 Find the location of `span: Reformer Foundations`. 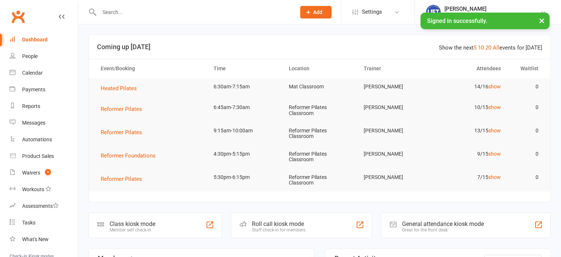

span: Reformer Foundations is located at coordinates (128, 155).